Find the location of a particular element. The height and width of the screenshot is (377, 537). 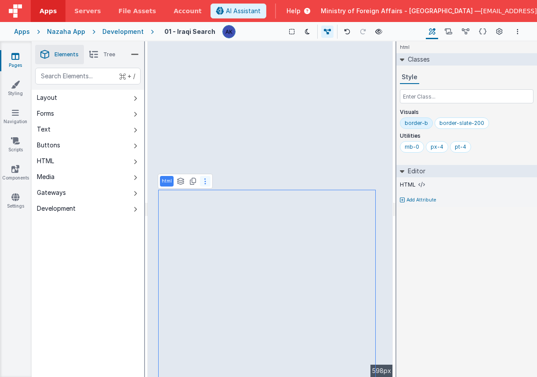

button: Add Attribute is located at coordinates (467, 200).